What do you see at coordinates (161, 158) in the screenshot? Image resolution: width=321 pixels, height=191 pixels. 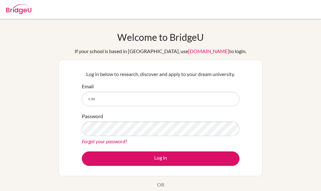 I see `button: Log in` at bounding box center [161, 158].